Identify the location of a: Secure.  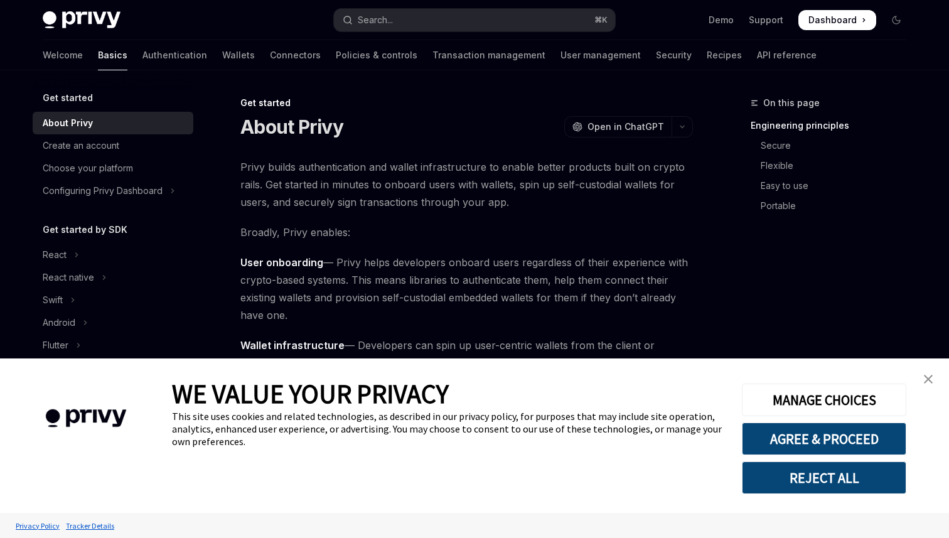
(834, 146).